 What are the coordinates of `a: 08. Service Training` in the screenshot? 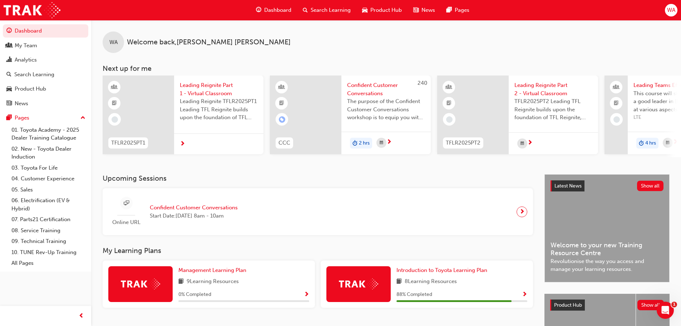 It's located at (48, 230).